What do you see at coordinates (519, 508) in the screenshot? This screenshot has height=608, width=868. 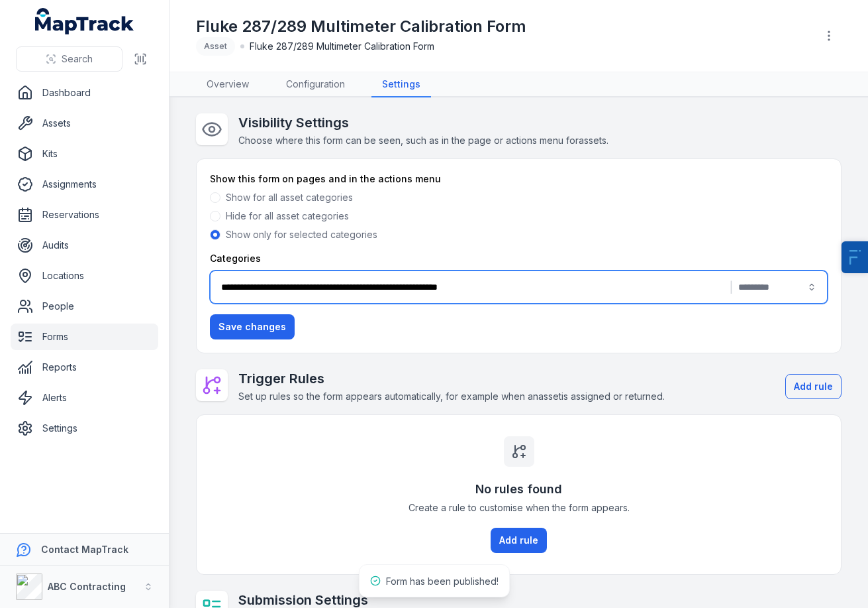 I see `span: Create a rule to customise when the form appears.` at bounding box center [519, 508].